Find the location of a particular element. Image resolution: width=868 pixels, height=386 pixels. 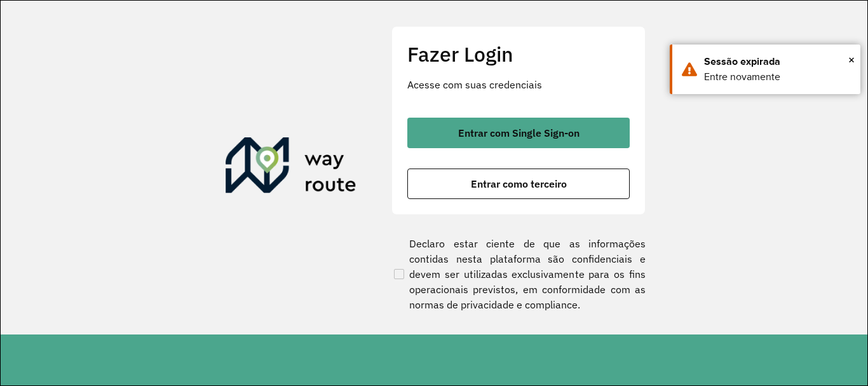

button: Close is located at coordinates (851, 60).